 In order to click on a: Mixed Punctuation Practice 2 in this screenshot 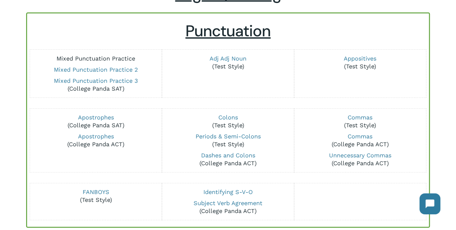, I will do `click(96, 69)`.